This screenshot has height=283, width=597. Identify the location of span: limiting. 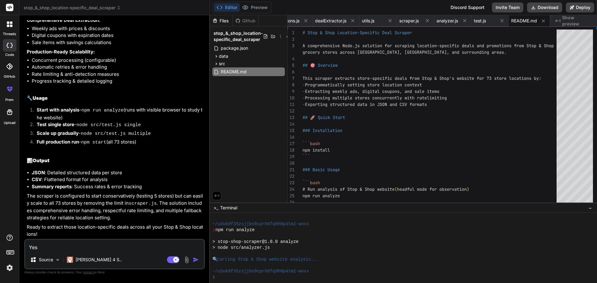
(437, 98).